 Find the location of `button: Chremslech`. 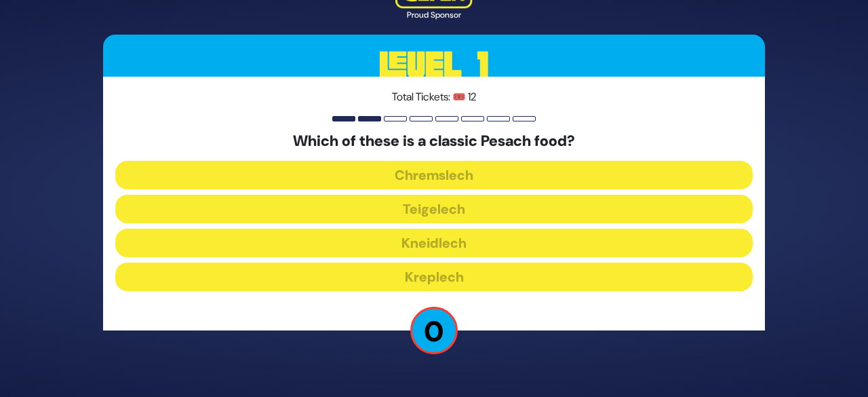

button: Chremslech is located at coordinates (434, 175).